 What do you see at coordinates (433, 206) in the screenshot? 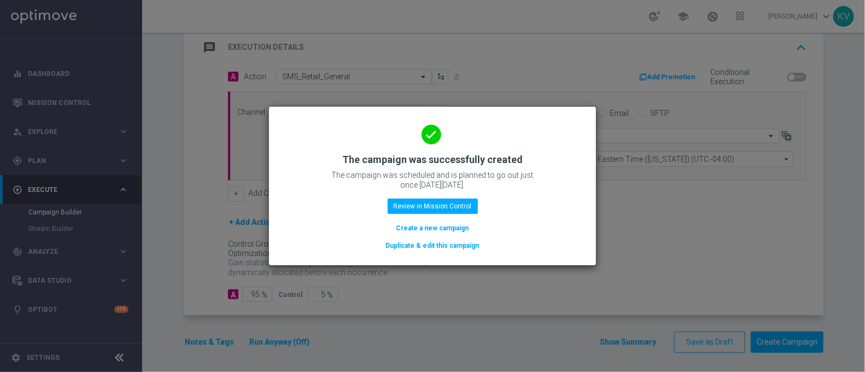
I see `button: Review in Mission Control` at bounding box center [433, 206].